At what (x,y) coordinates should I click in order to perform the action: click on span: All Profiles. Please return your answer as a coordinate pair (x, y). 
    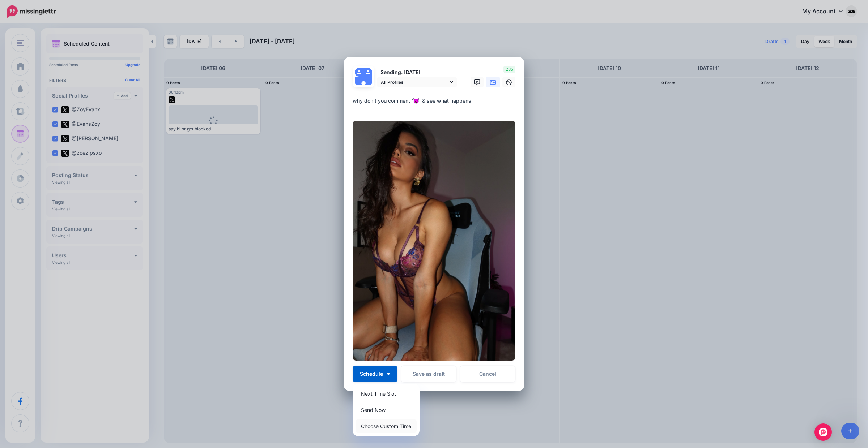
    Looking at the image, I should click on (414, 82).